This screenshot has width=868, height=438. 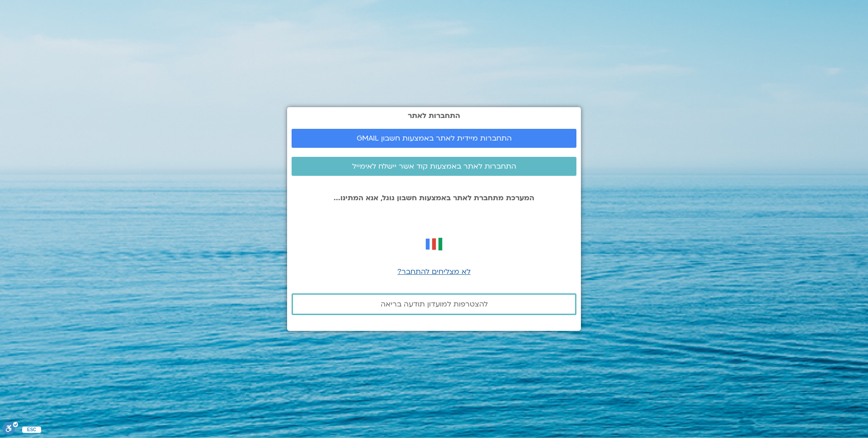 I want to click on a: לא מצליחים להתחבר?, so click(x=434, y=271).